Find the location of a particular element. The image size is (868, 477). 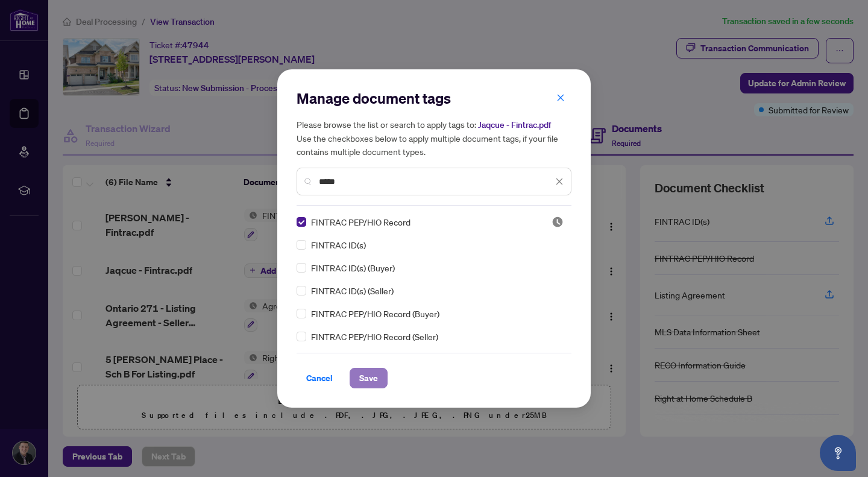

span: Save is located at coordinates (369, 378).